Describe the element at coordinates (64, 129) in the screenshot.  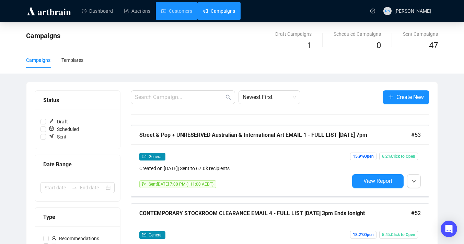
I see `span: Scheduled` at that location.